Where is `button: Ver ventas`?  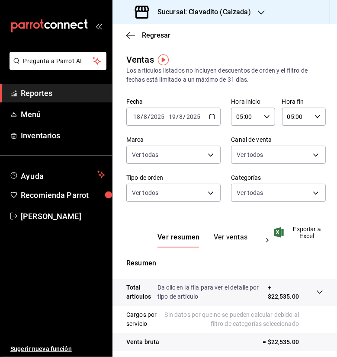 button: Ver ventas is located at coordinates (230, 240).